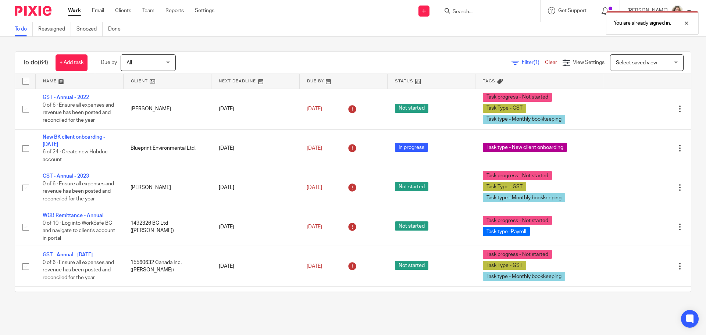  Describe the element at coordinates (506, 231) in the screenshot. I see `span: Task type -Payroll` at that location.